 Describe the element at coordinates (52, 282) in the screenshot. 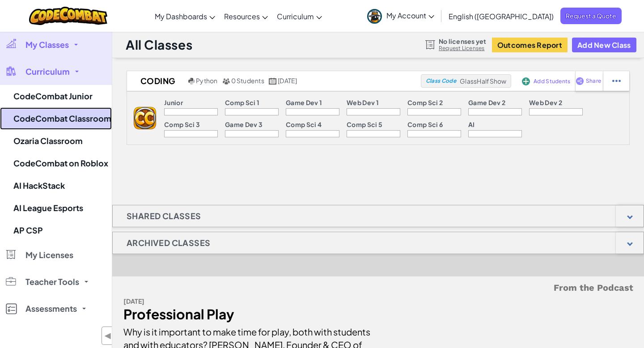

I see `span: Teacher Tools` at that location.